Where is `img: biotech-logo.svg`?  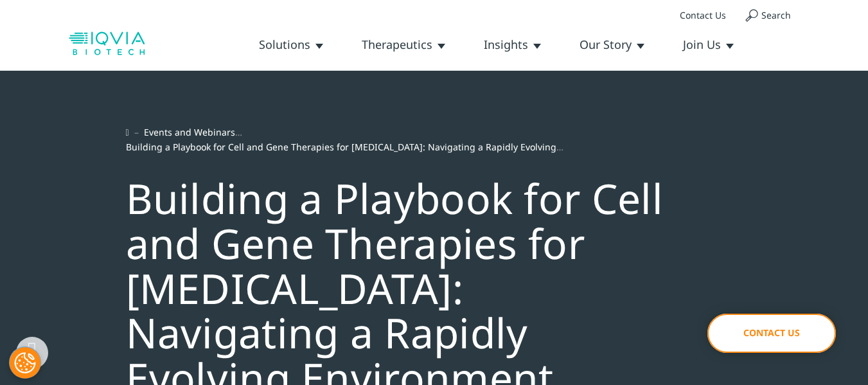 img: biotech-logo.svg is located at coordinates (106, 43).